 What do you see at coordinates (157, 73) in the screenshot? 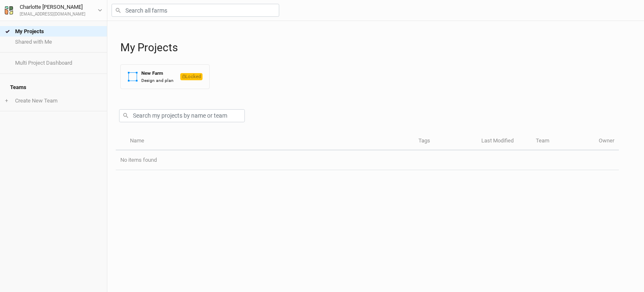
I see `div: New Farm` at bounding box center [157, 73].